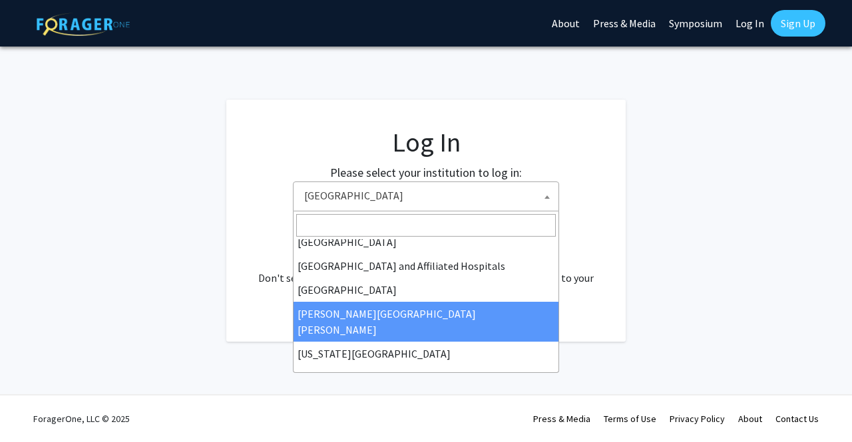 The width and height of the screenshot is (852, 442). What do you see at coordinates (750, 419) in the screenshot?
I see `a: About` at bounding box center [750, 419].